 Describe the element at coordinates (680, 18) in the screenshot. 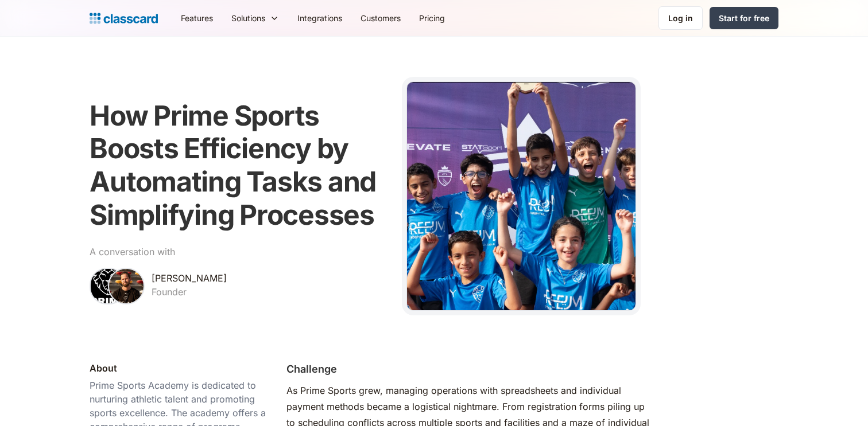

I see `div: Log in` at that location.